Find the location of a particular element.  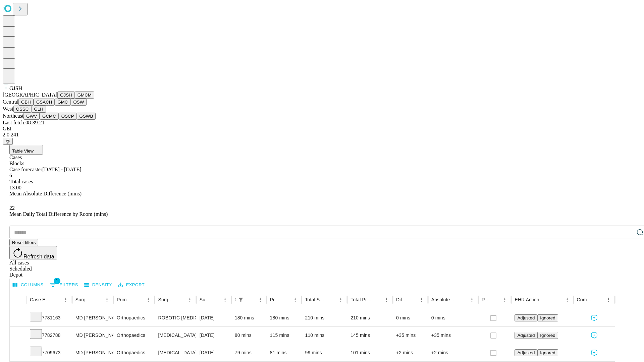

button: Expand is located at coordinates (18, 335).